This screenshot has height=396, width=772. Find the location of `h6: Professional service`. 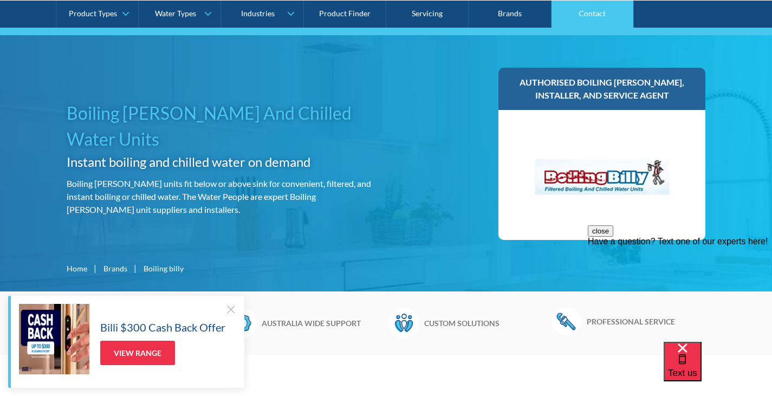

h6: Professional service is located at coordinates (648, 321).